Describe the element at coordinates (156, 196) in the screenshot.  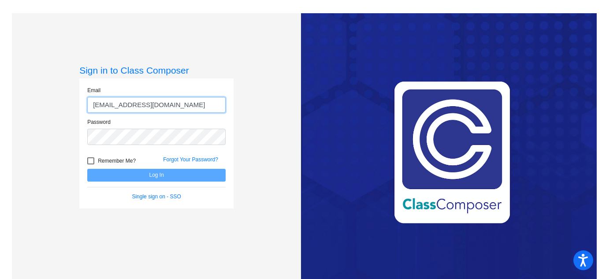
I see `a: Single sign on - SSO` at that location.